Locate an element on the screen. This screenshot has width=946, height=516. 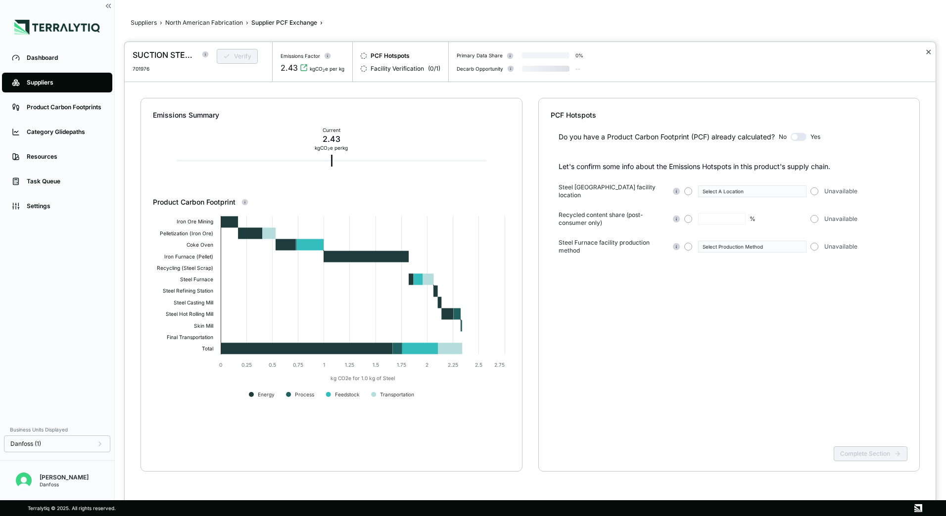
text: Coke Oven is located at coordinates (200, 245).